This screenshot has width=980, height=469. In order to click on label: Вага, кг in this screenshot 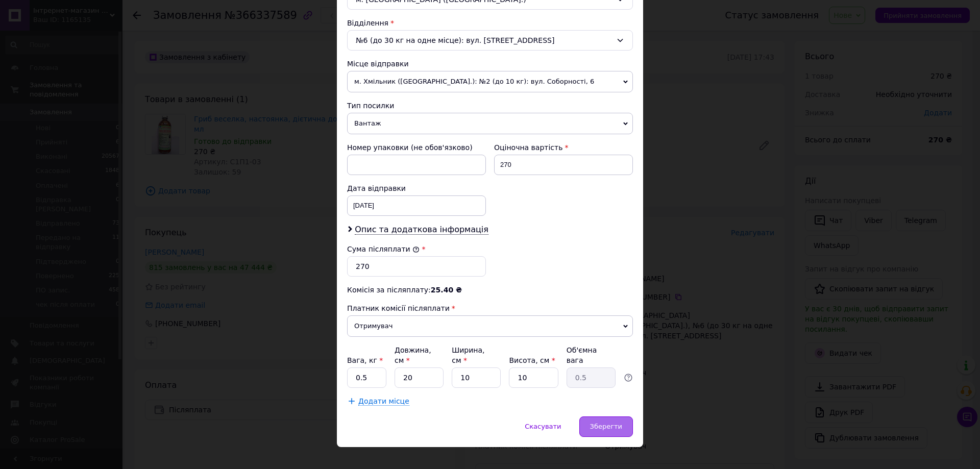, I will do `click(365, 360)`.